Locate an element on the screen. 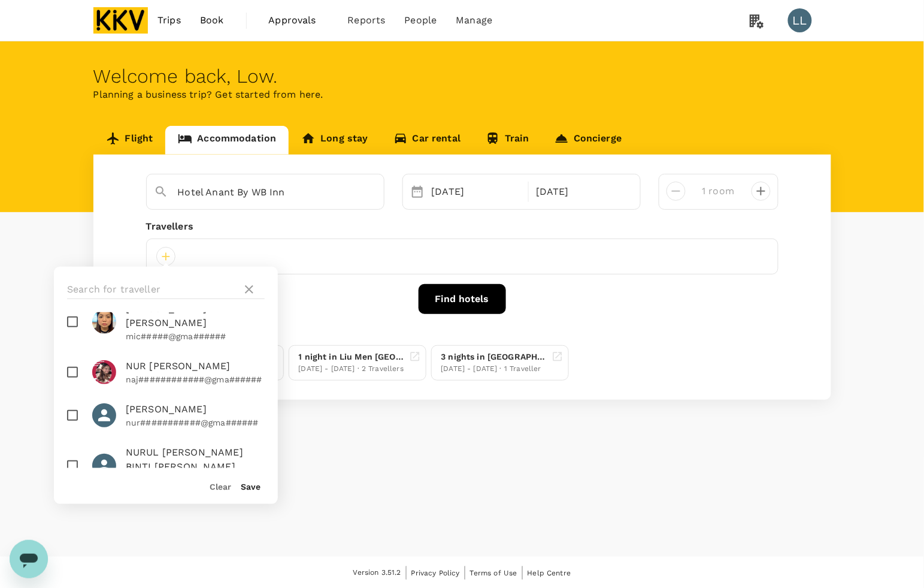 The image size is (924, 588). input: Search cities, hotels, work locations is located at coordinates (260, 191).